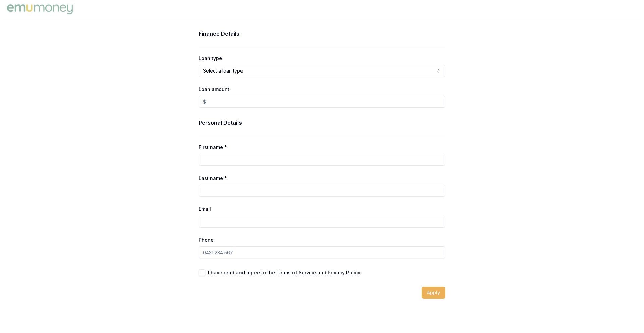 The width and height of the screenshot is (644, 333). I want to click on u: Privacy Policy, so click(344, 272).